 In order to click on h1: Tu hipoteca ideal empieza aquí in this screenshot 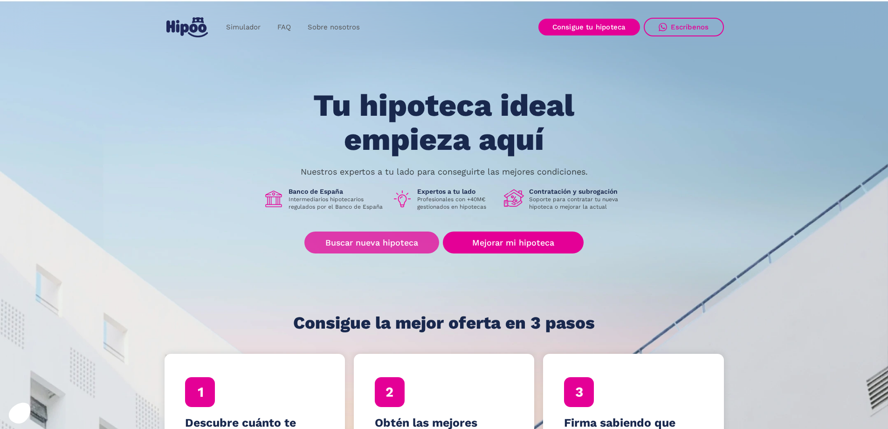, I will do `click(444, 122)`.